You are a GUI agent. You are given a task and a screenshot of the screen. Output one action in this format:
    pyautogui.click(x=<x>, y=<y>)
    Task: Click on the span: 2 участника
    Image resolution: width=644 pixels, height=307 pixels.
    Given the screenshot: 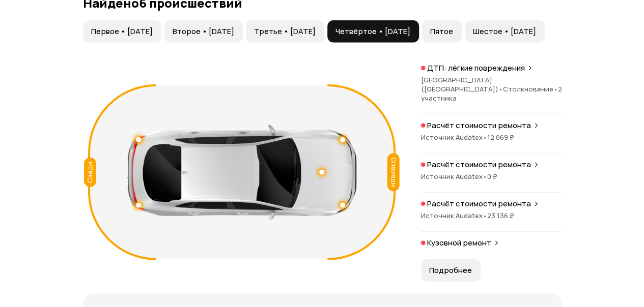 What is the action you would take?
    pyautogui.click(x=491, y=94)
    